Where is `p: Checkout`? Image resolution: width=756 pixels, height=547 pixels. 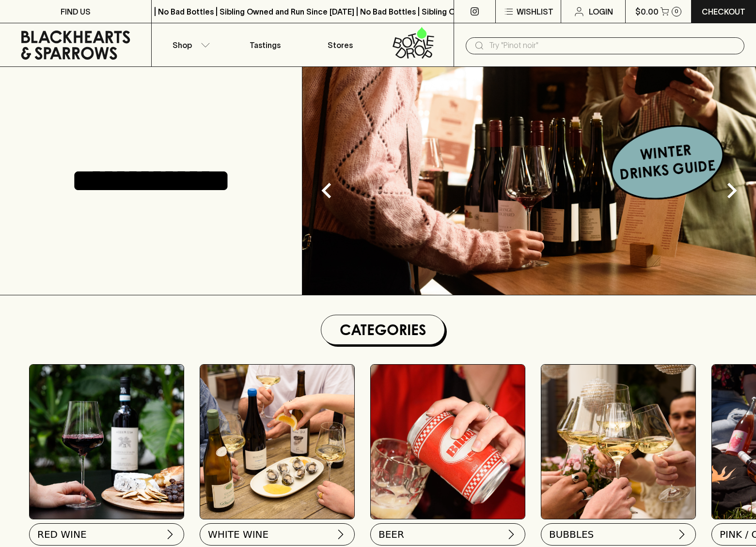 p: Checkout is located at coordinates (724, 11).